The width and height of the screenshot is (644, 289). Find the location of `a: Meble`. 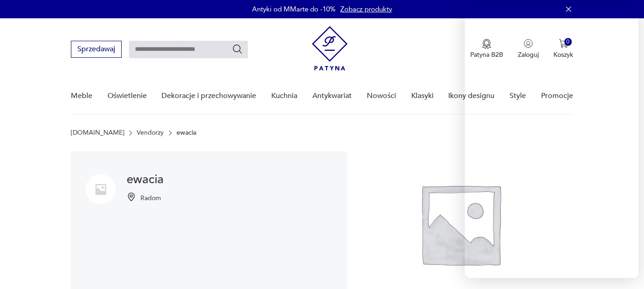

a: Meble is located at coordinates (82, 96).